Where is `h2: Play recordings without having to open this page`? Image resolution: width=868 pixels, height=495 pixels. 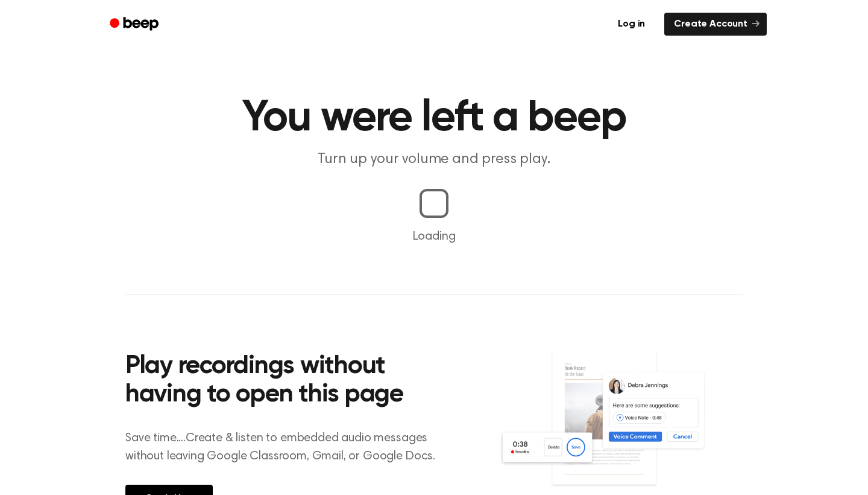
h2: Play recordings without having to open this page is located at coordinates (288, 381).